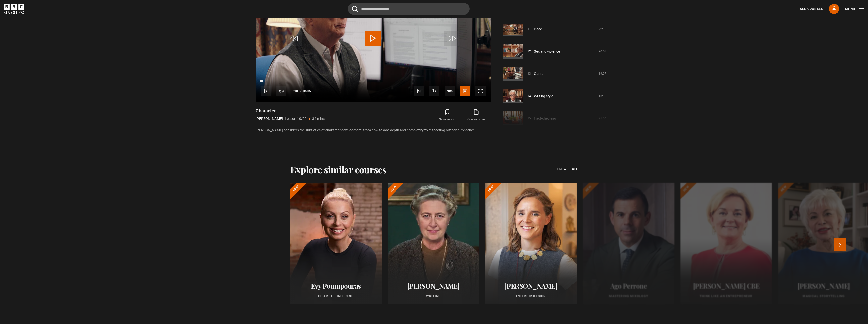 This screenshot has height=324, width=868. What do you see at coordinates (629, 297) in the screenshot?
I see `p: Mastering Mixology` at bounding box center [629, 297].